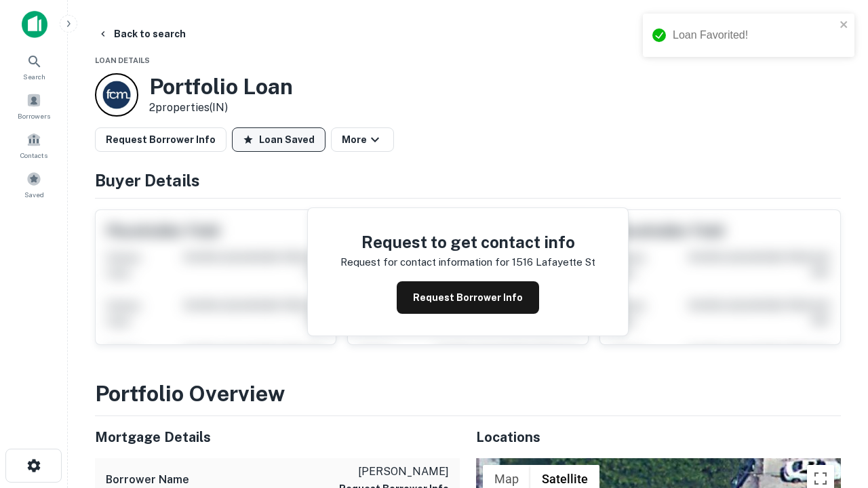 The image size is (868, 488). What do you see at coordinates (221, 86) in the screenshot?
I see `h3: Portfolio Loan` at bounding box center [221, 86].